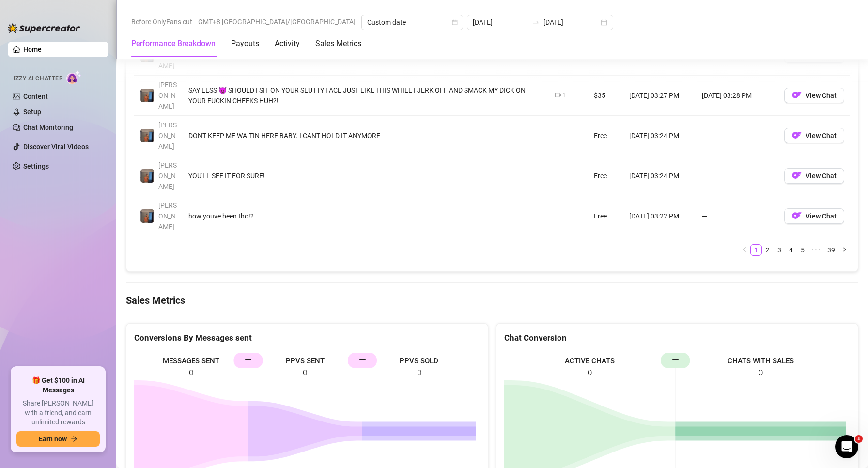  I want to click on a: 2, so click(768, 250).